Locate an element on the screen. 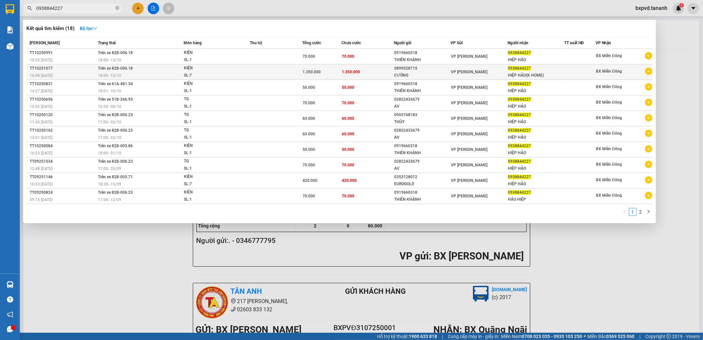  div: 0919660318 is located at coordinates (422, 192).